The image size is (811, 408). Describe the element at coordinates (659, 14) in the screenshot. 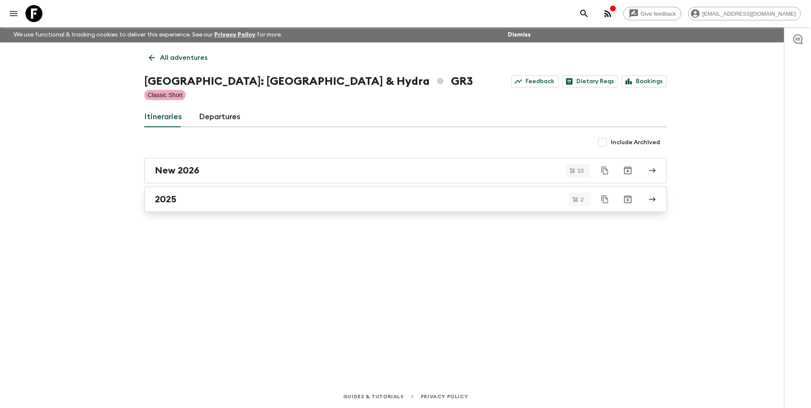

I see `span: Give feedback` at that location.